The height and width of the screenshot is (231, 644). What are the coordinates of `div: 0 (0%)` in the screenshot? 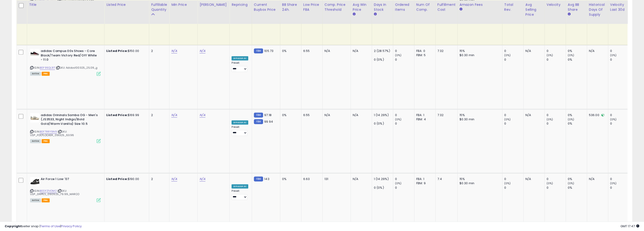 It's located at (383, 188).